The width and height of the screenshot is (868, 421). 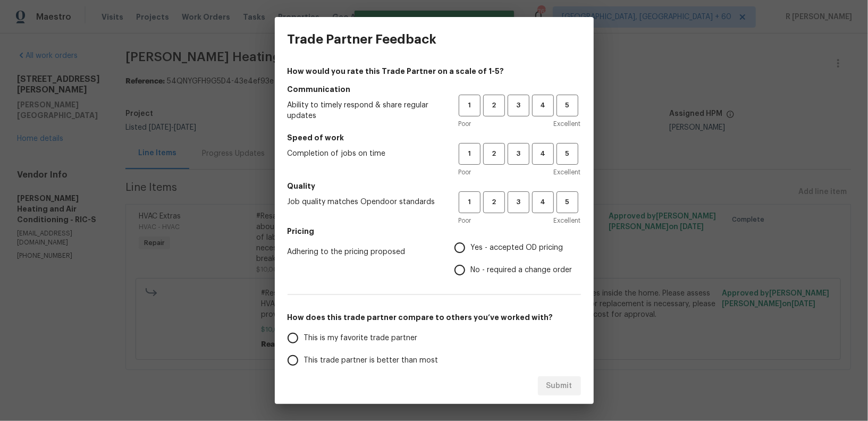 What do you see at coordinates (434, 89) in the screenshot?
I see `h5: Communication` at bounding box center [434, 89].